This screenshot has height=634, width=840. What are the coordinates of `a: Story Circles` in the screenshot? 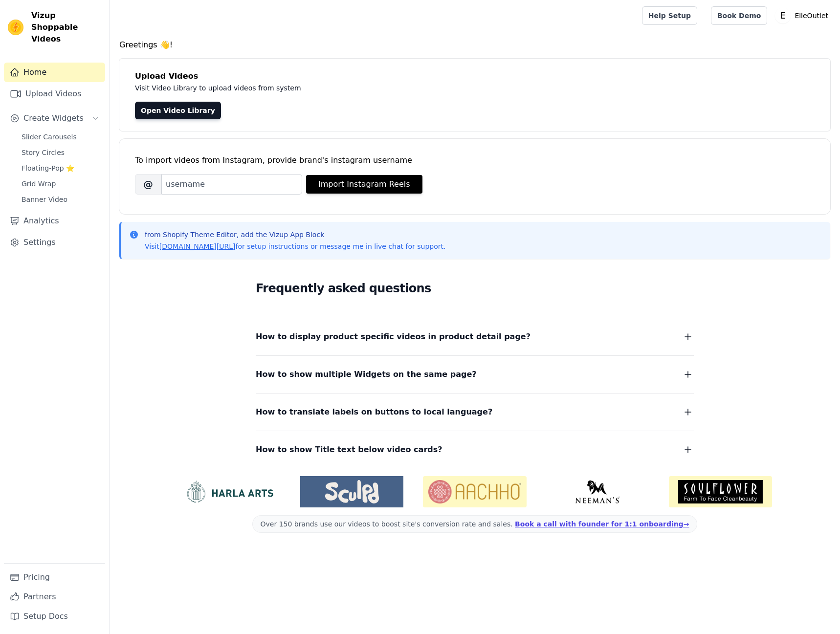 It's located at (60, 153).